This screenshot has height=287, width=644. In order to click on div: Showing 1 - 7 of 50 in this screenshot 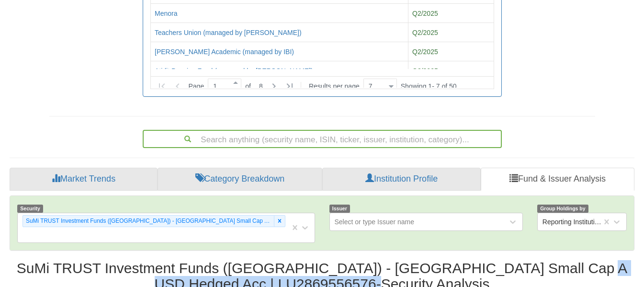, I will do `click(429, 86)`.